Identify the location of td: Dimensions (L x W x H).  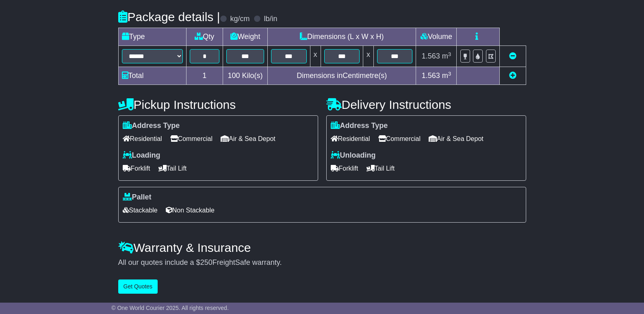
(341, 37).